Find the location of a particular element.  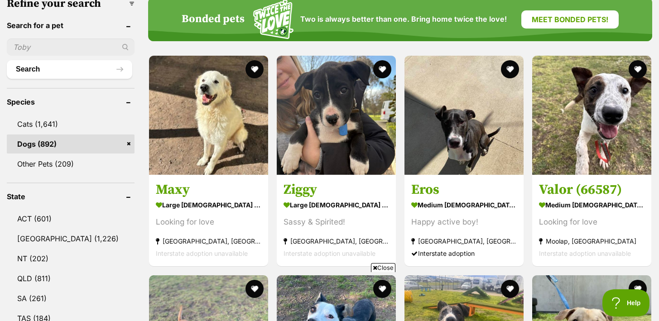

input: Toby is located at coordinates (71, 47).